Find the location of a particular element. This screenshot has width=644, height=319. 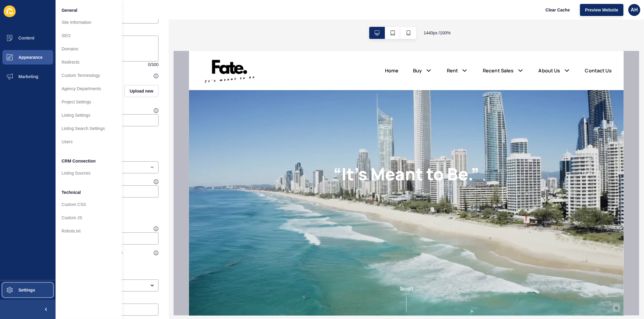

a: SEO is located at coordinates (89, 35).